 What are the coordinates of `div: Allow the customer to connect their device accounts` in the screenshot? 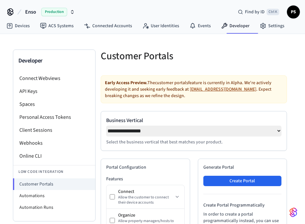 It's located at (146, 200).